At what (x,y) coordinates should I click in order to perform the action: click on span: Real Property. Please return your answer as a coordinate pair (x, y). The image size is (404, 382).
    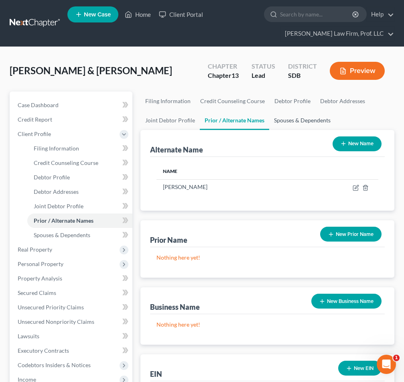
    Looking at the image, I should click on (35, 249).